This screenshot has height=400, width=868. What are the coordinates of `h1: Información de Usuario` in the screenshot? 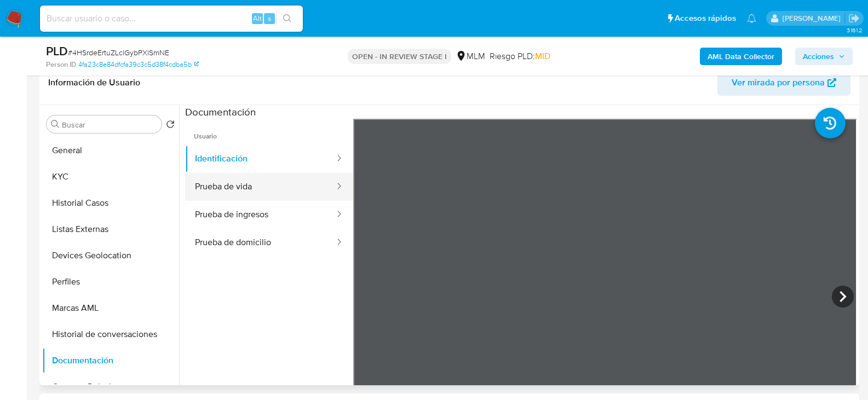 It's located at (94, 83).